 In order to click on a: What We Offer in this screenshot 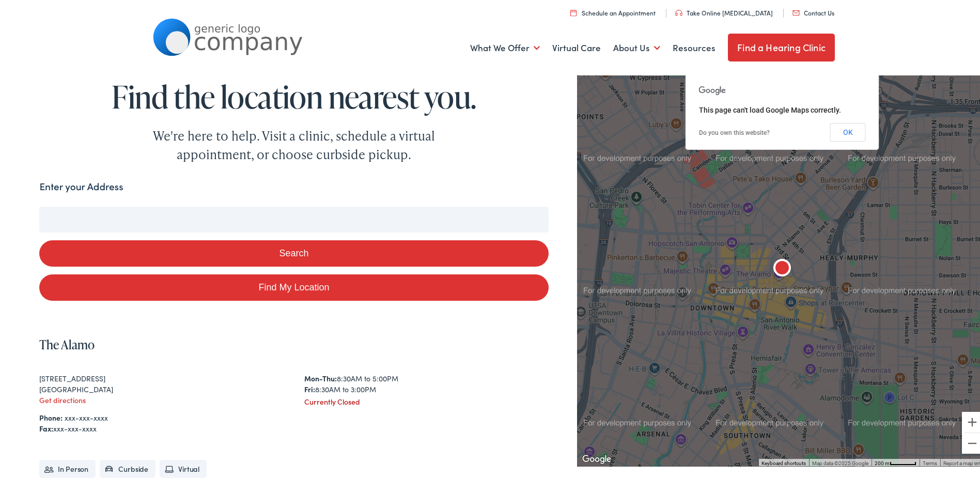, I will do `click(505, 46)`.